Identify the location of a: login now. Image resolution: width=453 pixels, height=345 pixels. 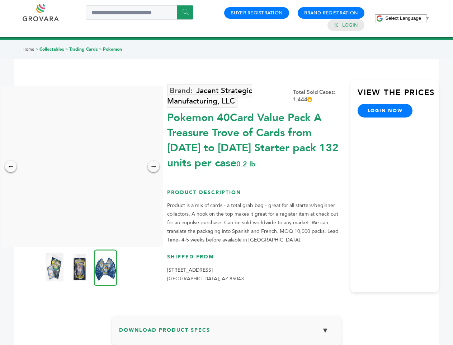
(386, 111).